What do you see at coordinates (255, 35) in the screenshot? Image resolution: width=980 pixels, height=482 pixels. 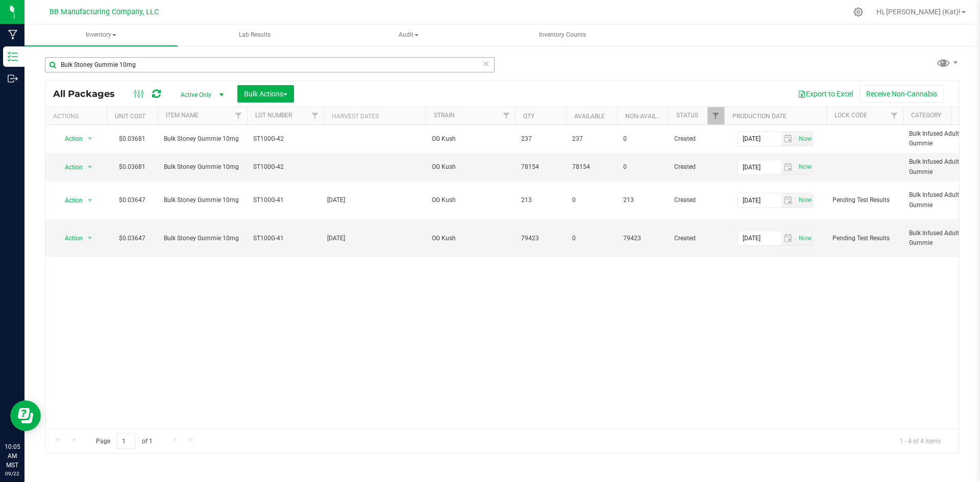 I see `span: Lab Results` at bounding box center [255, 35].